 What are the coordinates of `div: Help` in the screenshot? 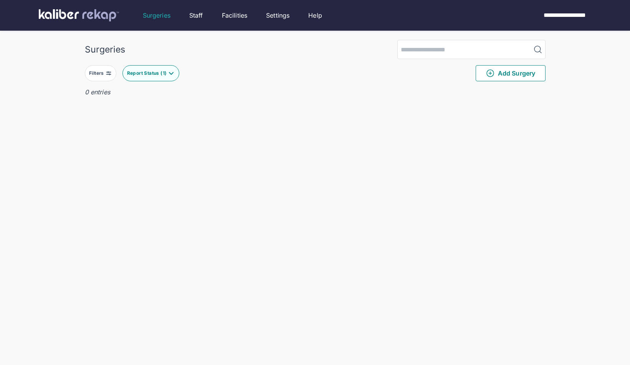 It's located at (315, 15).